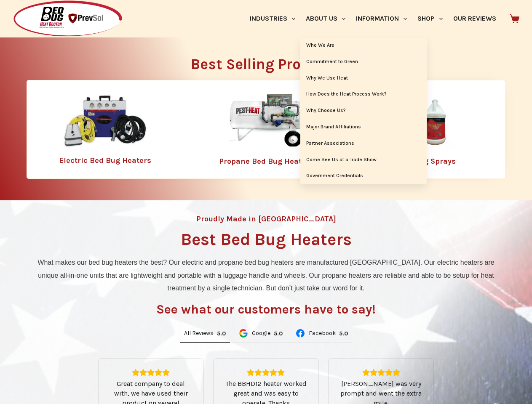  I want to click on h1: Best Bed Bug Heaters, so click(266, 240).